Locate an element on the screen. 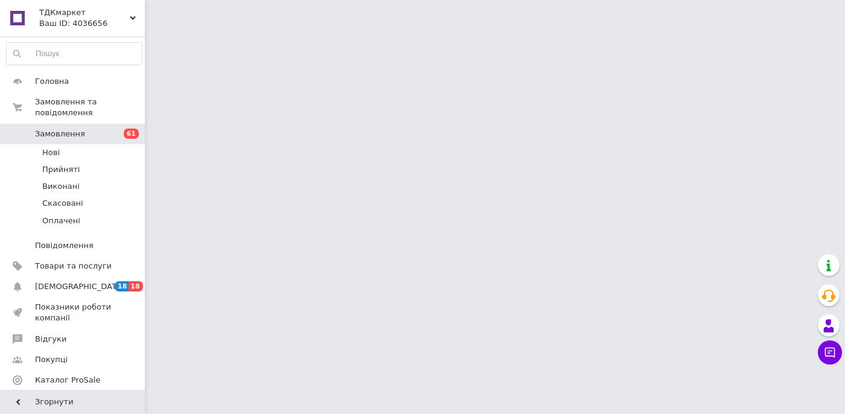 Image resolution: width=845 pixels, height=414 pixels. span: Замовлення та повідомлення is located at coordinates (90, 107).